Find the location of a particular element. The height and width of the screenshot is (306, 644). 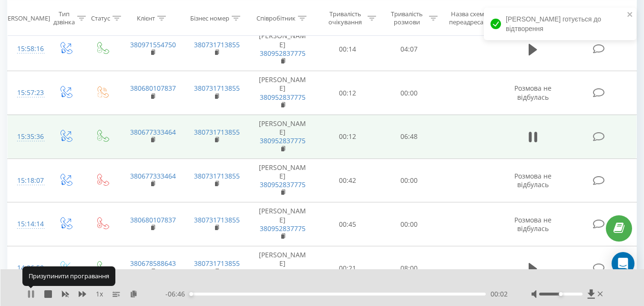

td: 00:45 is located at coordinates (347, 224).